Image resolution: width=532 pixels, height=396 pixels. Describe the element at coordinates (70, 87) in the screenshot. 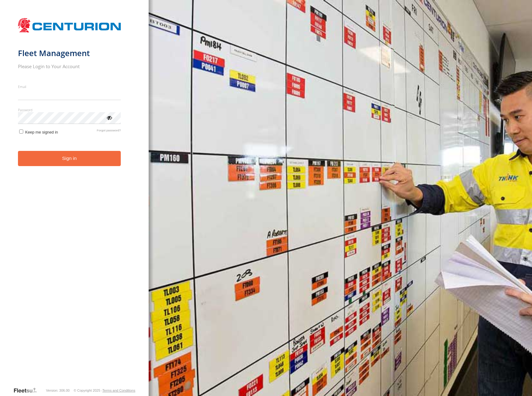

I see `label: Email` at that location.